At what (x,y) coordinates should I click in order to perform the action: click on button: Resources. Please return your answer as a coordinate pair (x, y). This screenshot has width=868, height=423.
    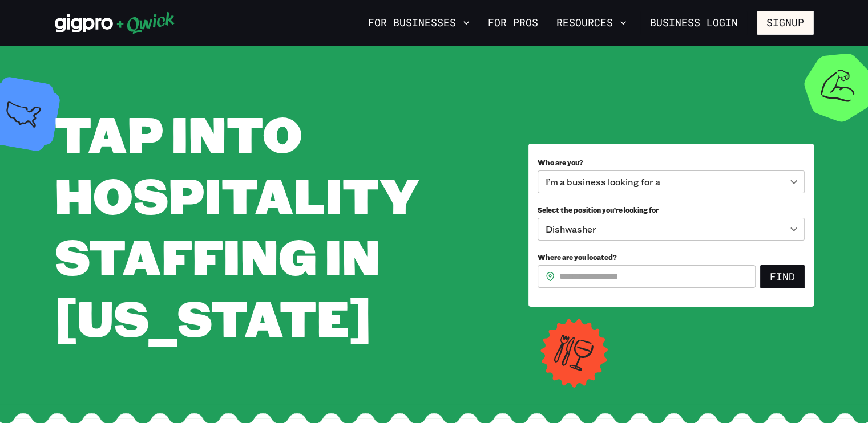
    Looking at the image, I should click on (591, 23).